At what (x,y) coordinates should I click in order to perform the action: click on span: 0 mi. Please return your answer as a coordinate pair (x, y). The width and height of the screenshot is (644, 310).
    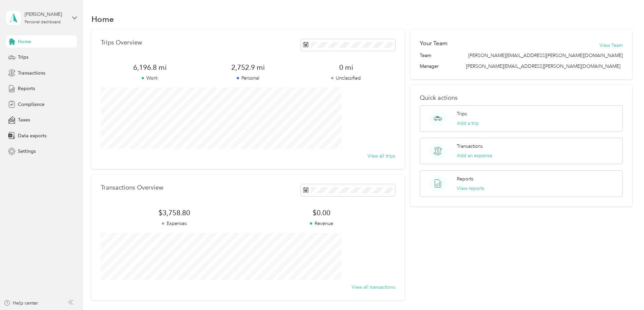
    Looking at the image, I should click on (346, 68).